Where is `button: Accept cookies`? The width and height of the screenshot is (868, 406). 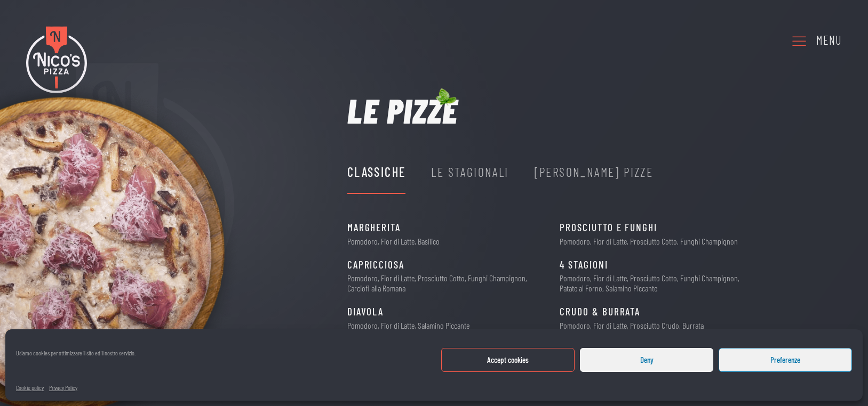
button: Accept cookies is located at coordinates (508, 360).